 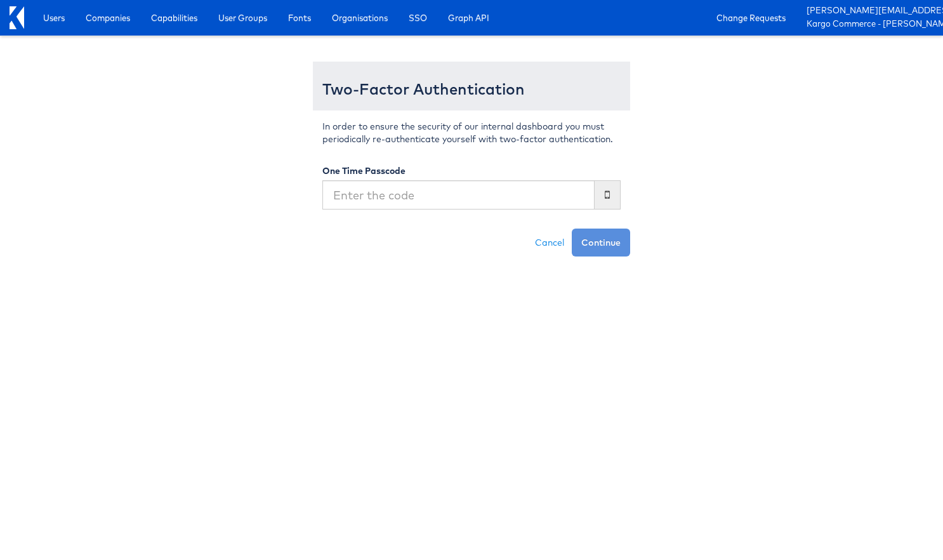 I want to click on a: Companies, so click(x=108, y=18).